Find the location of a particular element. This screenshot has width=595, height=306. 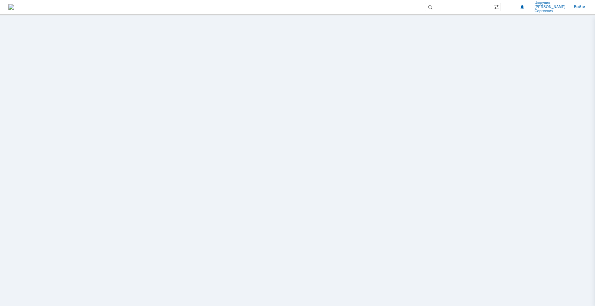

span: Сергеевич is located at coordinates (550, 11).